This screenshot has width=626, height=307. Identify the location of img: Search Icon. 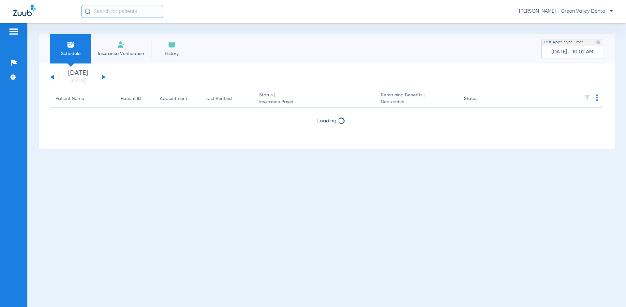
(88, 11).